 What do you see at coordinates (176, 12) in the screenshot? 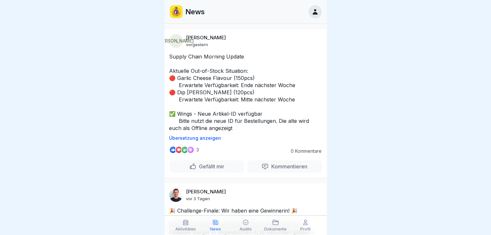
I see `img: loco.jpg` at bounding box center [176, 12].